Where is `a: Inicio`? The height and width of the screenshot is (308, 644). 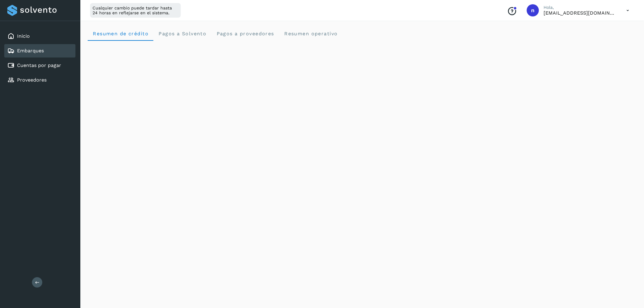
a: Inicio is located at coordinates (23, 36).